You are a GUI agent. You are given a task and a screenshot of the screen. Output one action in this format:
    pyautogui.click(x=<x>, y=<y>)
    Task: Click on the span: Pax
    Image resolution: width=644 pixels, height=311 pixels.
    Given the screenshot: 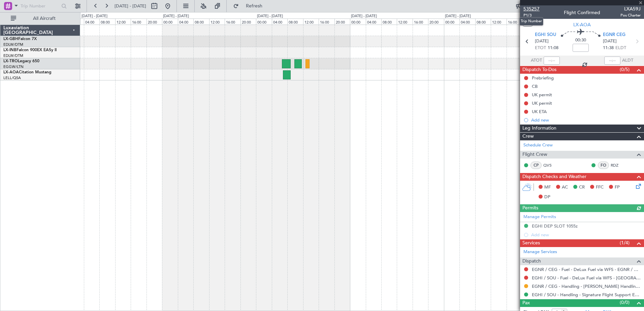 What is the action you would take?
    pyautogui.click(x=526, y=302)
    